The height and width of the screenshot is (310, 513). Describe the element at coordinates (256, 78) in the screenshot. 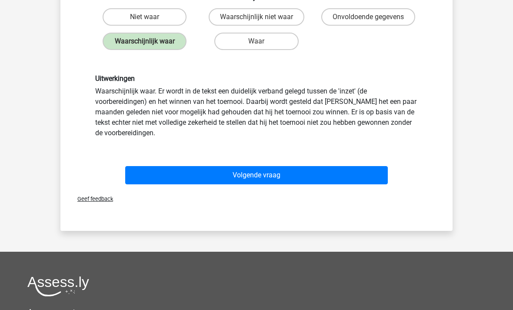

I see `h6: Uitwerkingen` at that location.